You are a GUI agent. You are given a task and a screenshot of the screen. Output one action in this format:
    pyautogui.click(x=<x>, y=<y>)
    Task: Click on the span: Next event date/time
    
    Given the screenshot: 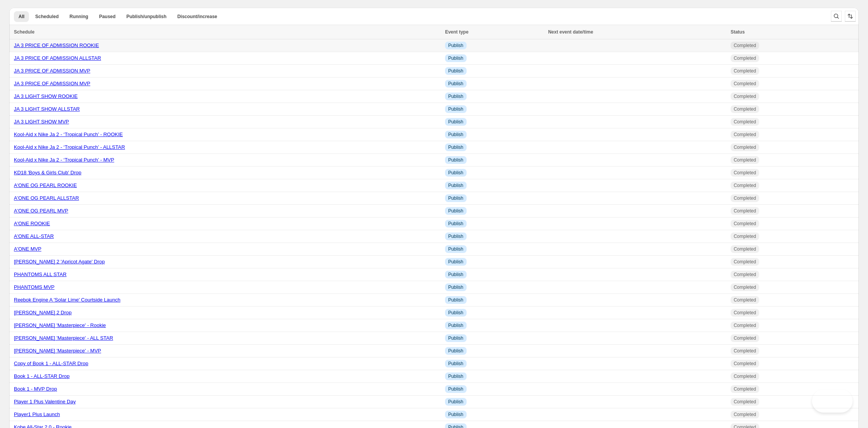 What is the action you would take?
    pyautogui.click(x=571, y=32)
    